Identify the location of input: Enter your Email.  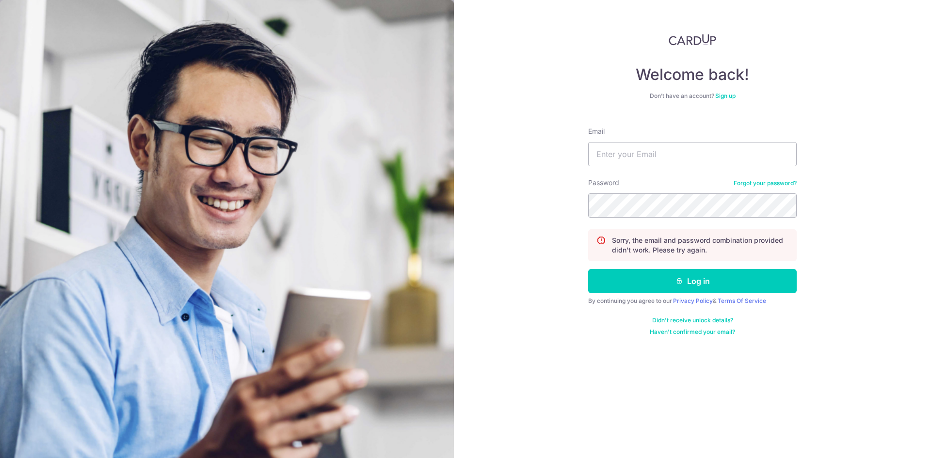
(692, 154).